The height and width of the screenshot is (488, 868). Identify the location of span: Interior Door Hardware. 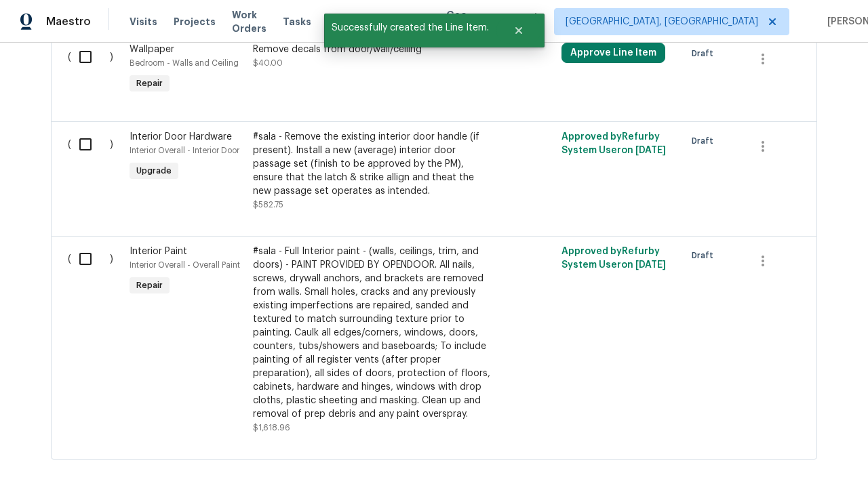
(180, 137).